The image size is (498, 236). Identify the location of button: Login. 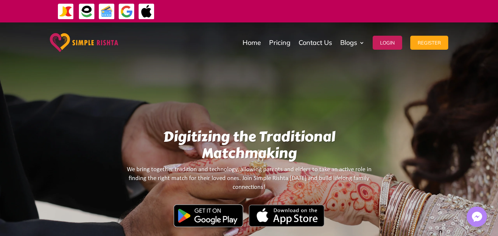
(388, 43).